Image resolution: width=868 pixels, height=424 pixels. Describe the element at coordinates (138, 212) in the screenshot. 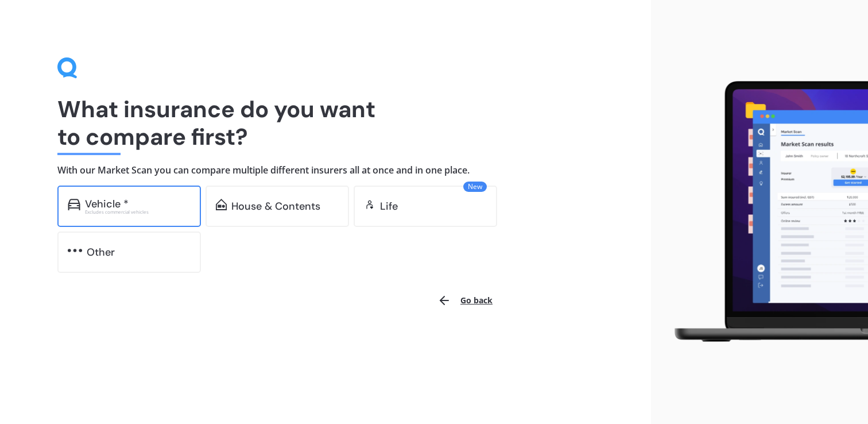

I see `div: Excludes commercial vehicles` at that location.